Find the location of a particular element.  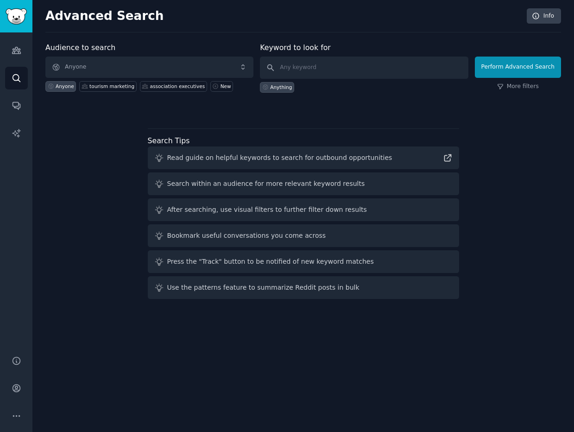

label: Audience to search is located at coordinates (80, 47).